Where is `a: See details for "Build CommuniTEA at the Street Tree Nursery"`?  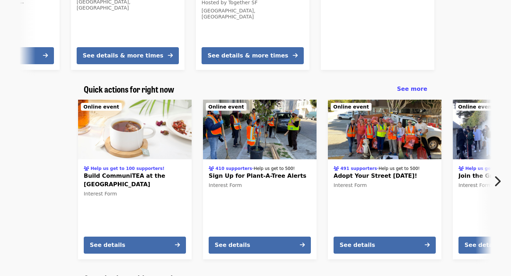
a: See details for "Build CommuniTEA at the Street Tree Nursery" is located at coordinates (135, 180).